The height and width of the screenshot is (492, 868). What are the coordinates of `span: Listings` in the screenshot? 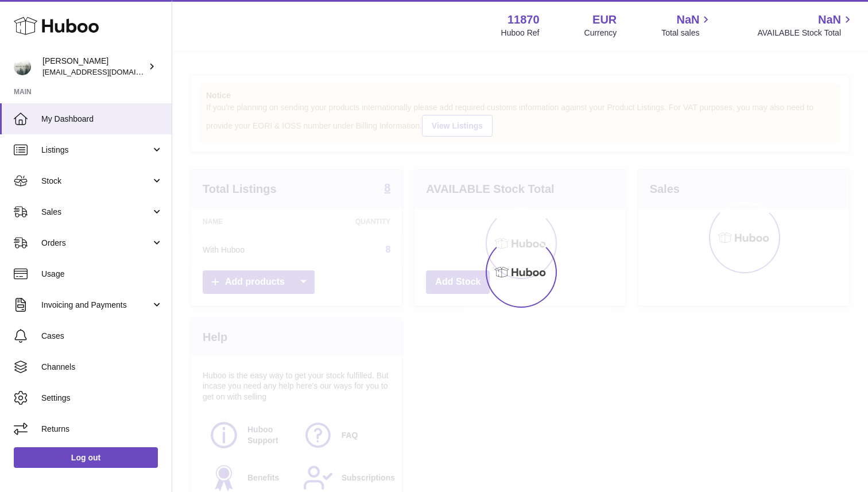 It's located at (96, 149).